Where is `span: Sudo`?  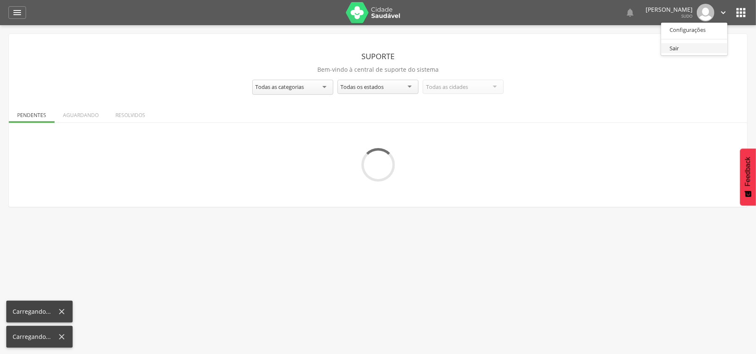
span: Sudo is located at coordinates (687, 16).